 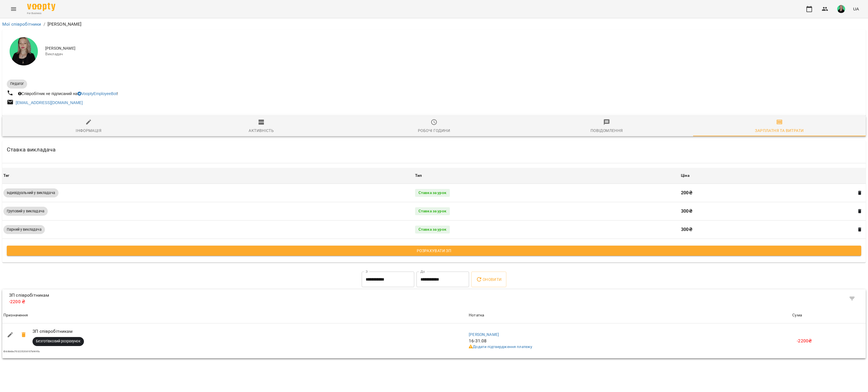 I want to click on span: Розрахувати ЗП, so click(x=434, y=251).